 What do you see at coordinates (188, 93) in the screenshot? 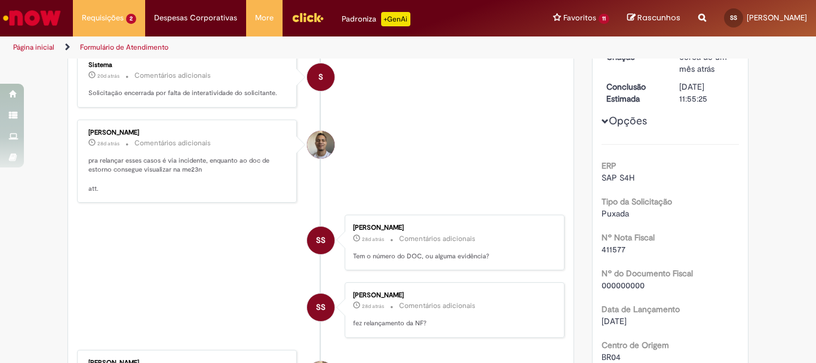
I see `p: Solicitação encerrada por falta de interatividade do solicitante.` at bounding box center [188, 93].